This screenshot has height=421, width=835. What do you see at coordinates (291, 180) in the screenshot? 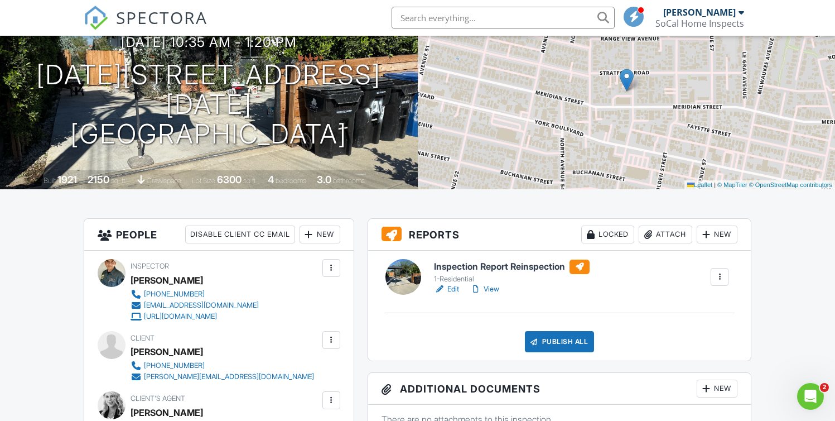
I see `span: bedrooms` at bounding box center [291, 180].